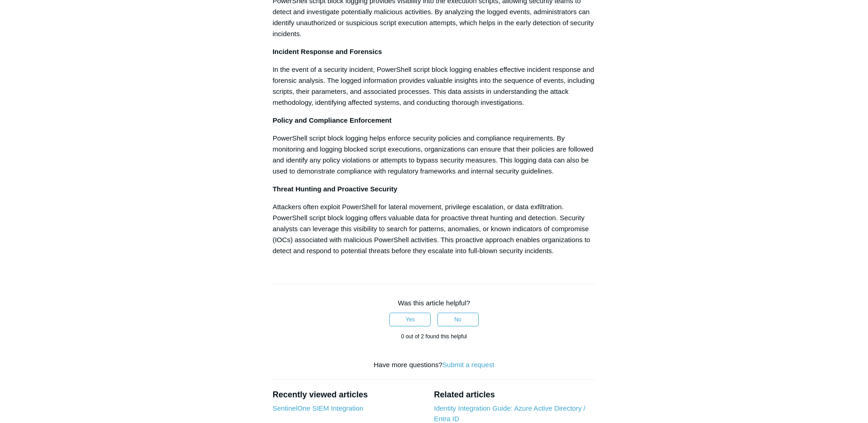 The height and width of the screenshot is (423, 868). Describe the element at coordinates (434, 303) in the screenshot. I see `span: Was this article helpful?` at that location.